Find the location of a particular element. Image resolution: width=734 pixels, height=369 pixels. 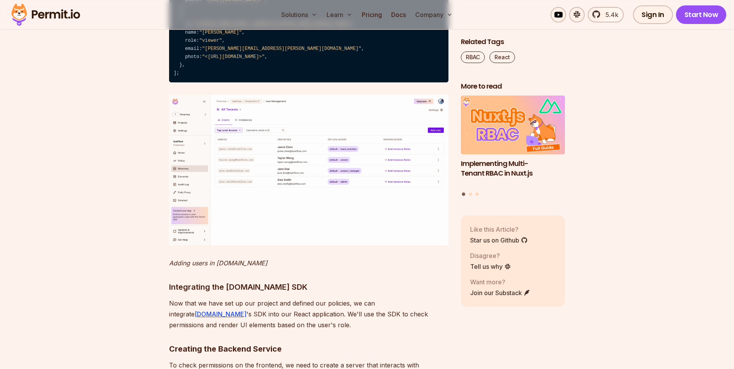

a: Pricing is located at coordinates (372, 15).